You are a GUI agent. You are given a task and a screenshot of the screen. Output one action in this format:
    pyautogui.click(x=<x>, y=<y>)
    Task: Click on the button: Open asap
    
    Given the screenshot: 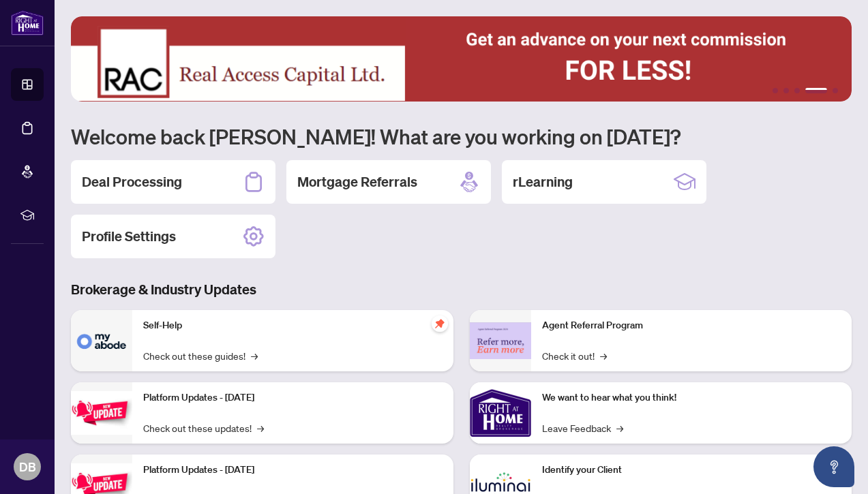 What is the action you would take?
    pyautogui.click(x=834, y=467)
    